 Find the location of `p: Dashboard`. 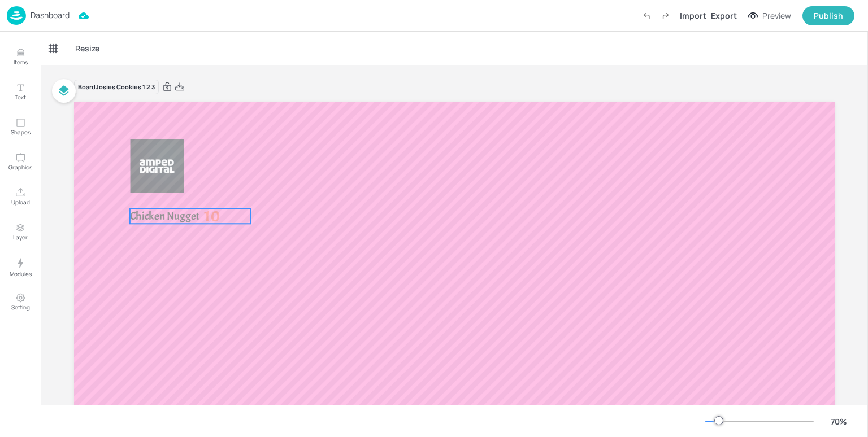

p: Dashboard is located at coordinates (50, 15).